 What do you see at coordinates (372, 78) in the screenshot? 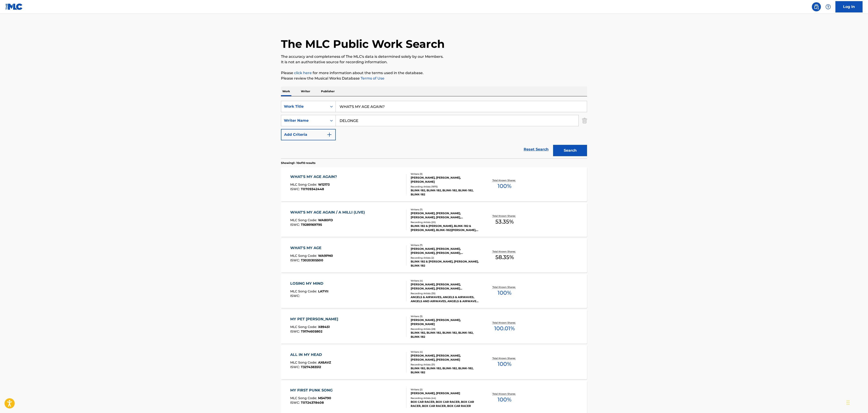
I see `a: Terms of Use` at bounding box center [372, 78].